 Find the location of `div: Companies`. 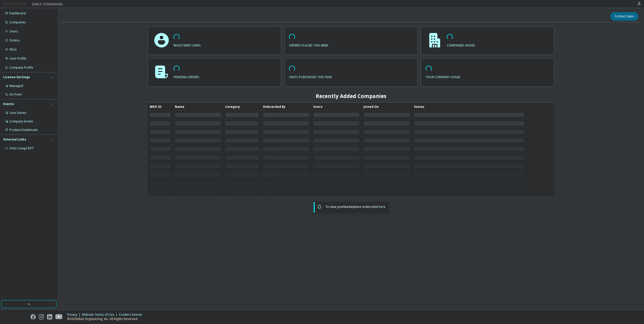

div: Companies is located at coordinates (17, 22).